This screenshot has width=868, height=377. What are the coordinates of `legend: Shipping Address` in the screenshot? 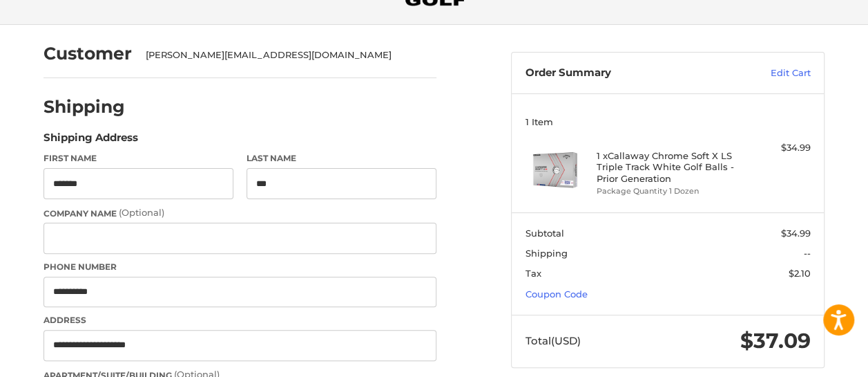 It's located at (90, 141).